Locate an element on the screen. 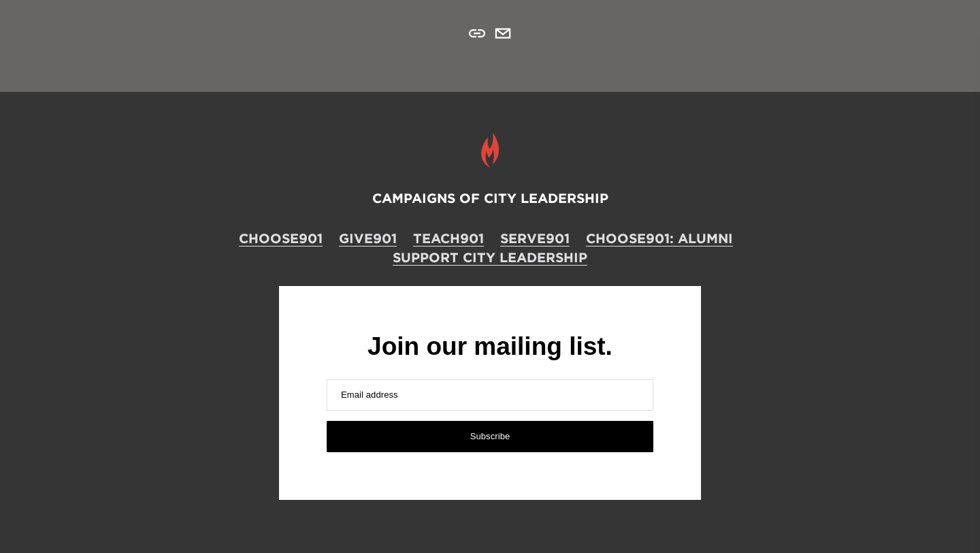  a: URL is located at coordinates (477, 33).